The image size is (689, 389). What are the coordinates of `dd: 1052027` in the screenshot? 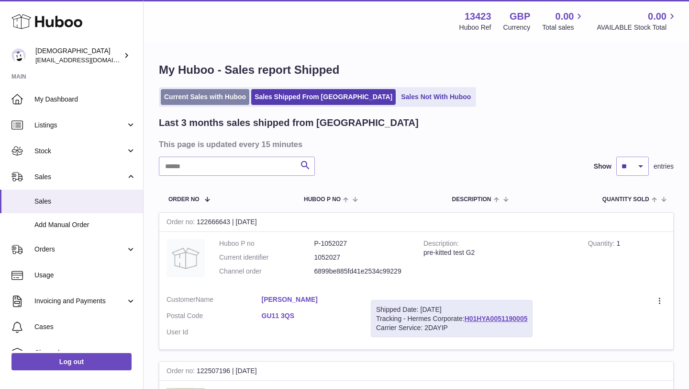 It's located at (362, 257).